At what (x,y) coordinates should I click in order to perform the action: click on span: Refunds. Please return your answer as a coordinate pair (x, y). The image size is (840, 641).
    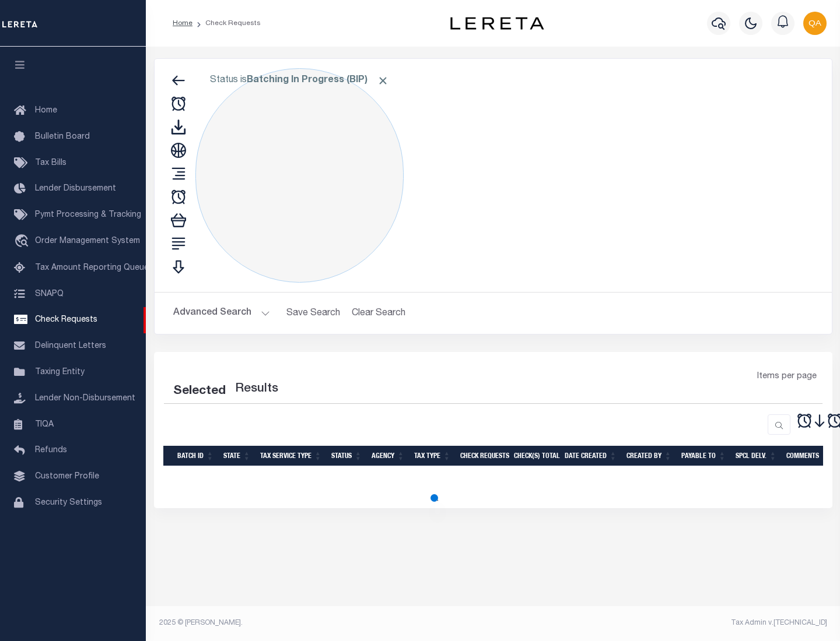
    Looking at the image, I should click on (51, 450).